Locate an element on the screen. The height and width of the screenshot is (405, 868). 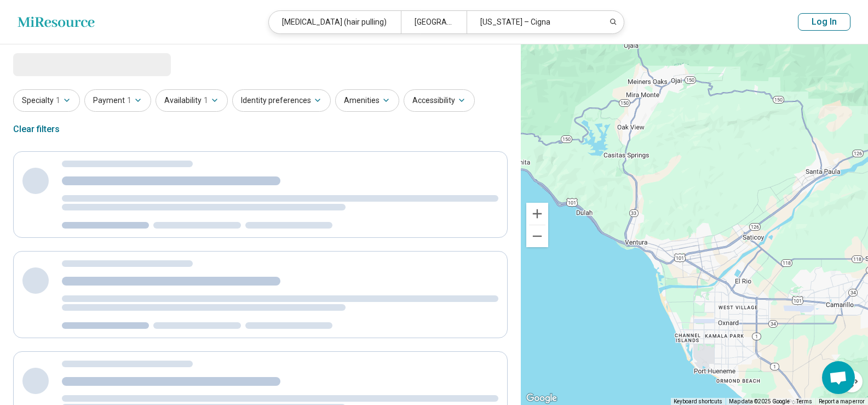
a: Terms (opens in new tab) is located at coordinates (804, 401).